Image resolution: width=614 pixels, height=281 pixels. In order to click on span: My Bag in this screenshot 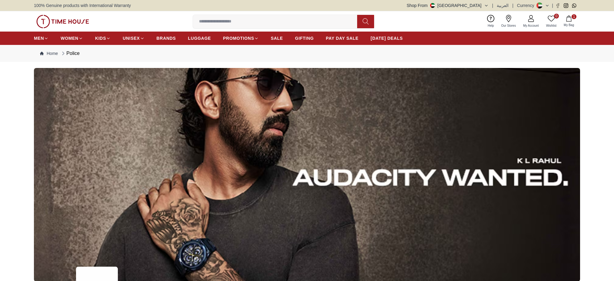, I will do `click(569, 25)`.